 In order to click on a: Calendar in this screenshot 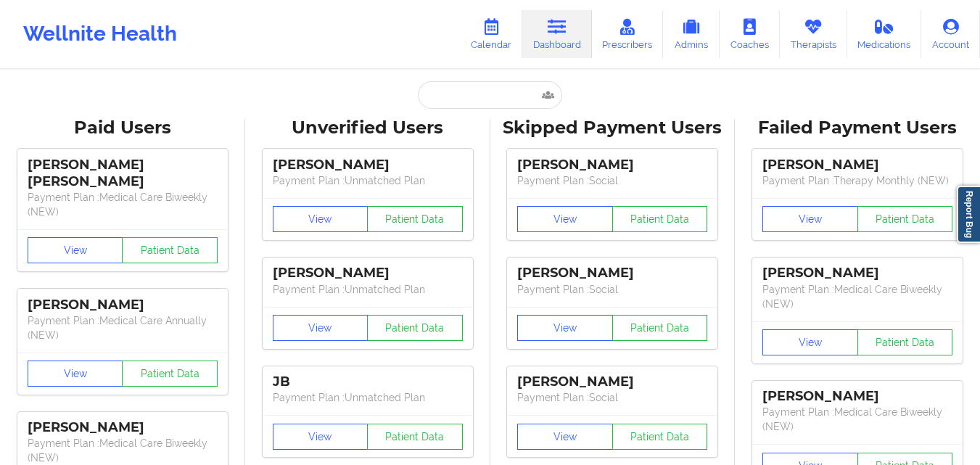, I will do `click(491, 34)`.